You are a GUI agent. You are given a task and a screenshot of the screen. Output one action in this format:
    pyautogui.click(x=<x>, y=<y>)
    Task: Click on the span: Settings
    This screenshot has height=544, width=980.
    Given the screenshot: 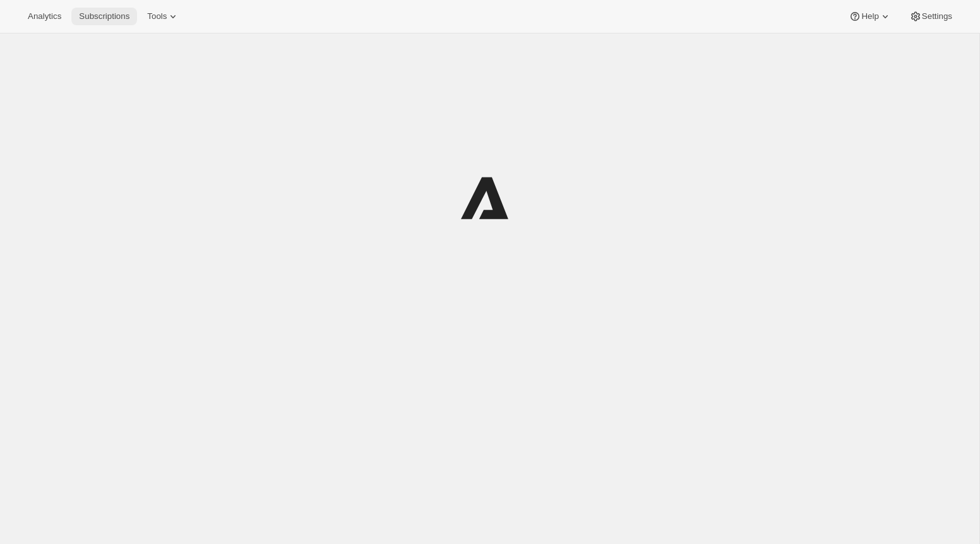 What is the action you would take?
    pyautogui.click(x=937, y=16)
    